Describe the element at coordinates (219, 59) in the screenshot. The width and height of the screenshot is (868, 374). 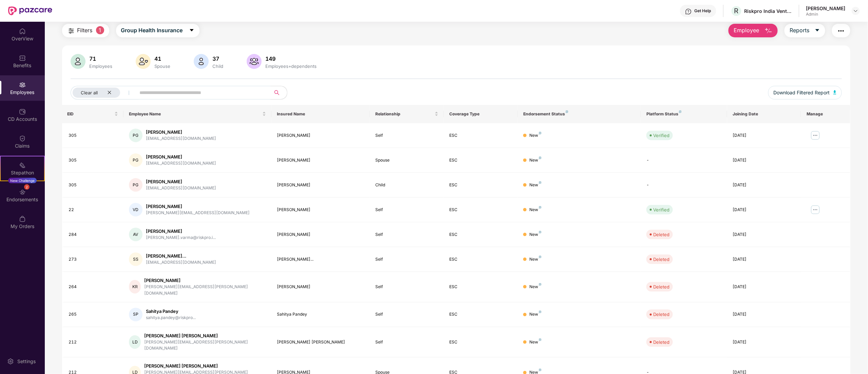
I see `div: 37` at that location.